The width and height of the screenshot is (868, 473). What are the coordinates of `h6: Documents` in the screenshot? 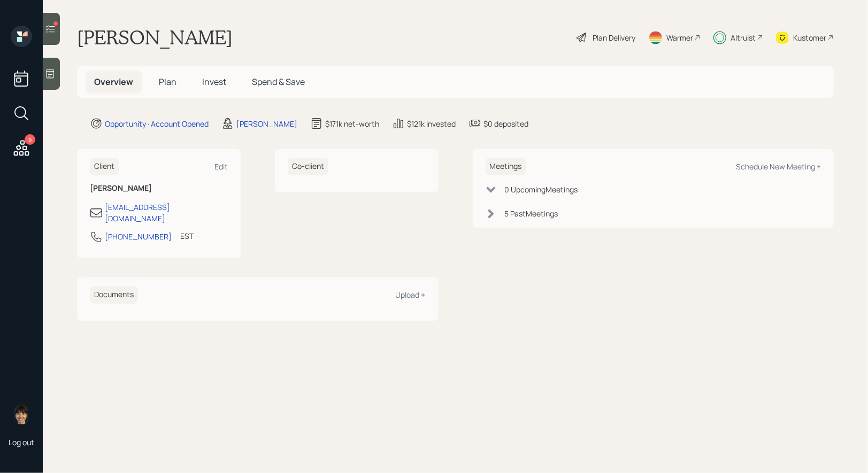 It's located at (114, 295).